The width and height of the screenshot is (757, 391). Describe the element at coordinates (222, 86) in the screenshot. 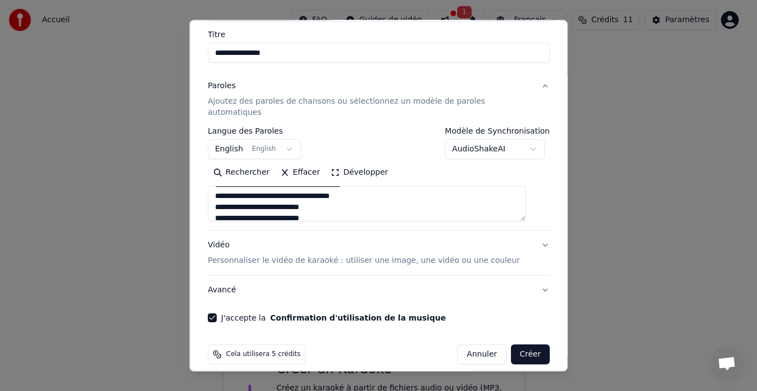

I see `div: Paroles` at that location.